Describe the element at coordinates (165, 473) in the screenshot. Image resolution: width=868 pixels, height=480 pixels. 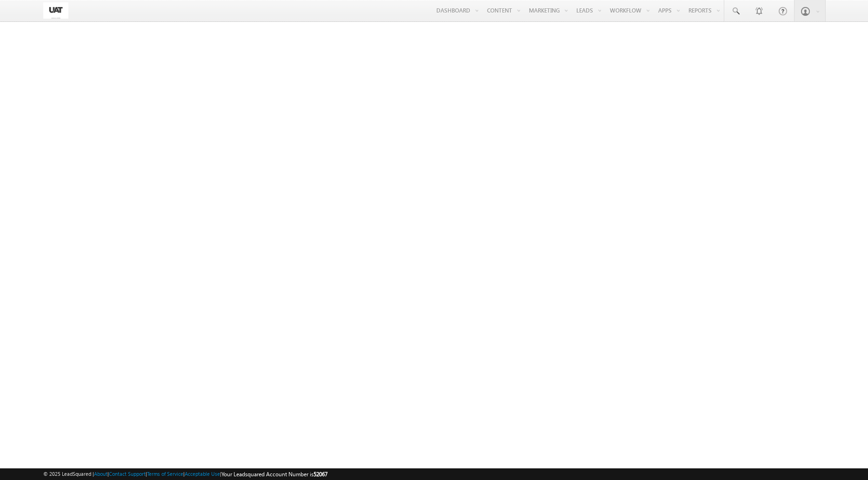
I see `a: Terms of Service` at that location.